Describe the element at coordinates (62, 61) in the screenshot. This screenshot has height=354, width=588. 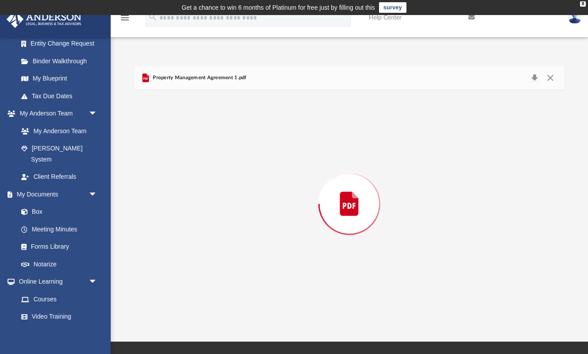
I see `a: Binder Walkthrough` at that location.